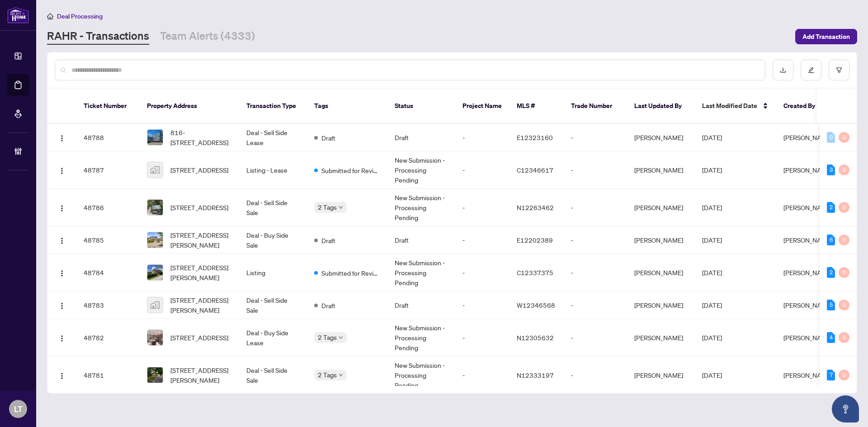  What do you see at coordinates (846, 409) in the screenshot?
I see `button: Open asap` at bounding box center [846, 409].